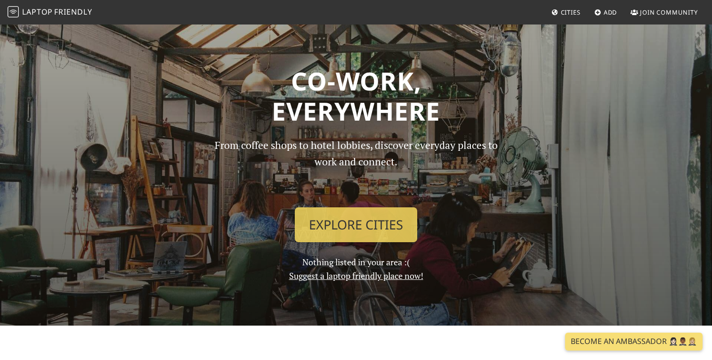  Describe the element at coordinates (571, 12) in the screenshot. I see `span: Cities` at that location.